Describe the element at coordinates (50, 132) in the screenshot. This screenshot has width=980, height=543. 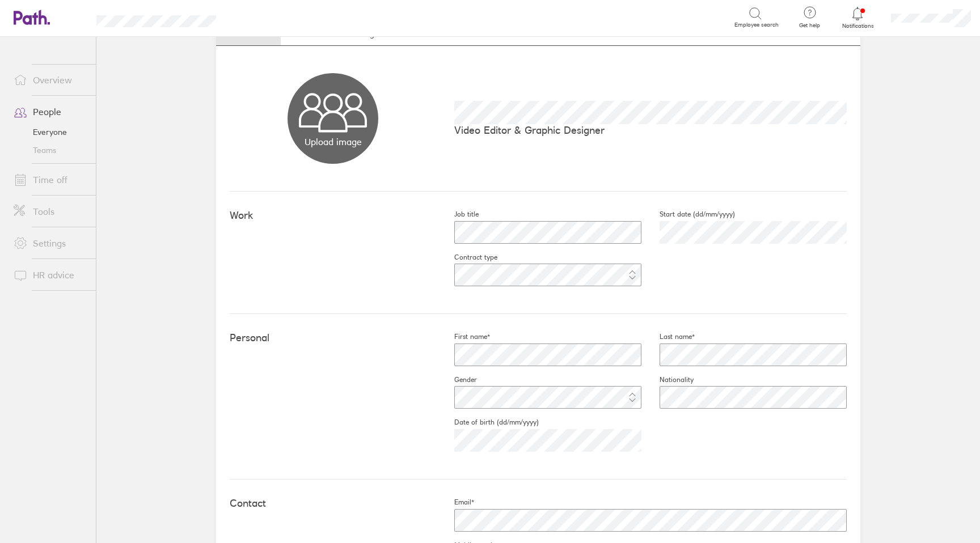
I see `a: Everyone` at that location.